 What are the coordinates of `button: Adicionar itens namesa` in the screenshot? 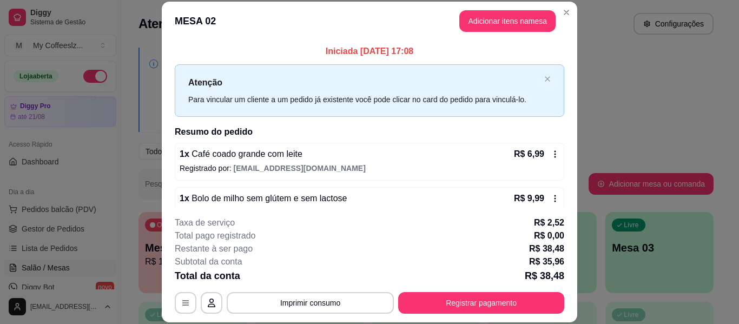 It's located at (507, 21).